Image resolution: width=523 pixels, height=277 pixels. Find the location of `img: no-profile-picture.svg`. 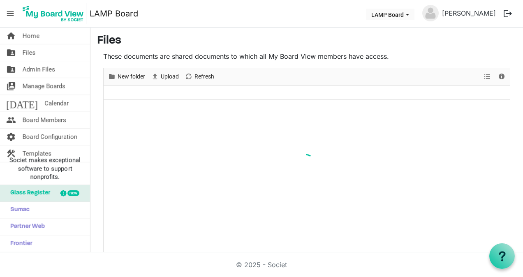

img: no-profile-picture.svg is located at coordinates (431, 13).